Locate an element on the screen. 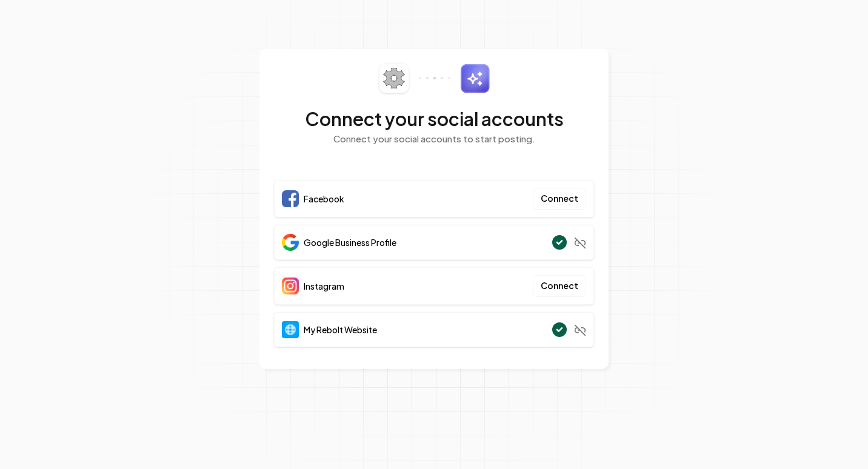  span: My Rebolt Website is located at coordinates (340, 330).